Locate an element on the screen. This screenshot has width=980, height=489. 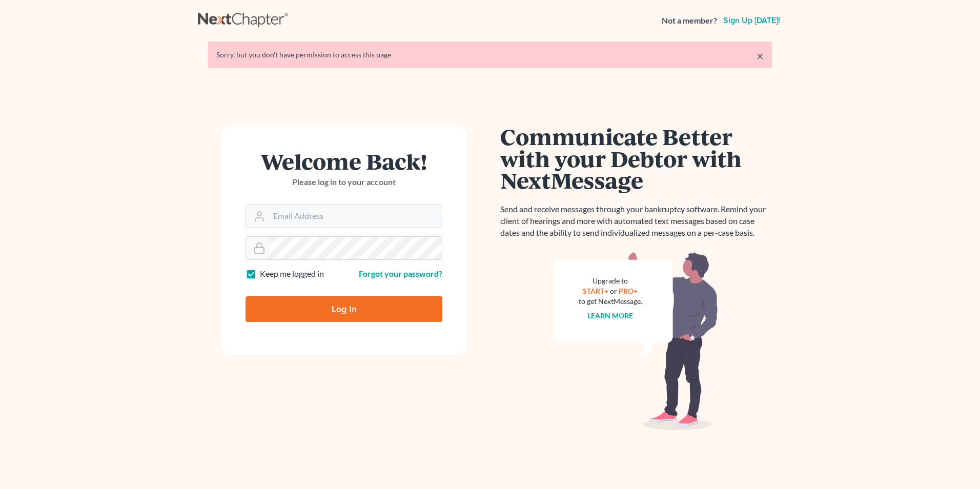
a: Learn more is located at coordinates (611, 315).